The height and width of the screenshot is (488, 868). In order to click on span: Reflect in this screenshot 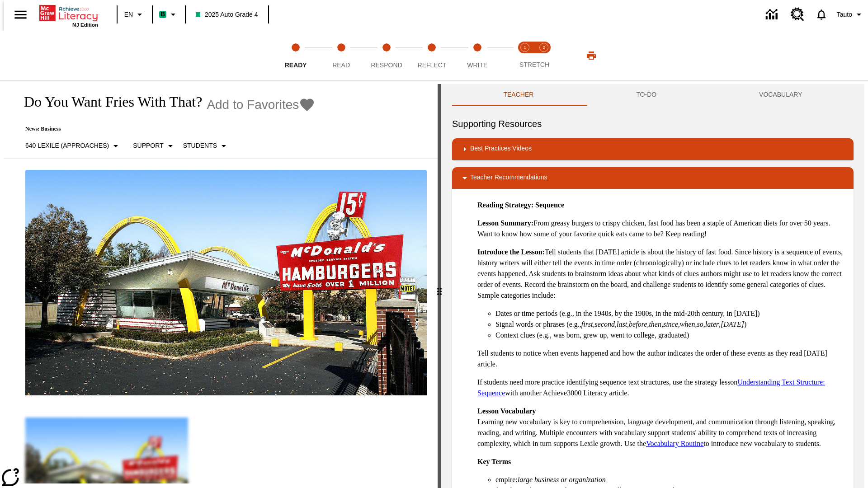, I will do `click(432, 65)`.